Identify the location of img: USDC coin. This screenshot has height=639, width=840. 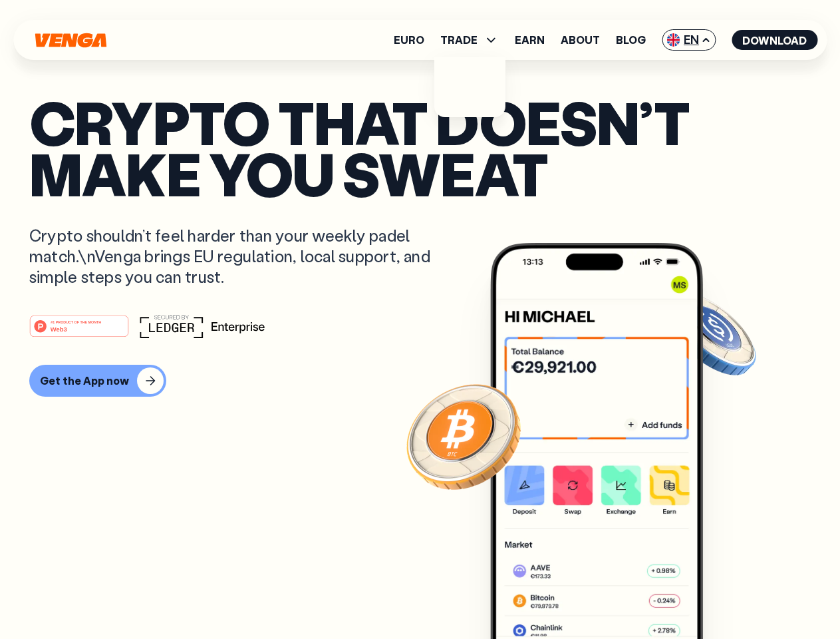
(711, 334).